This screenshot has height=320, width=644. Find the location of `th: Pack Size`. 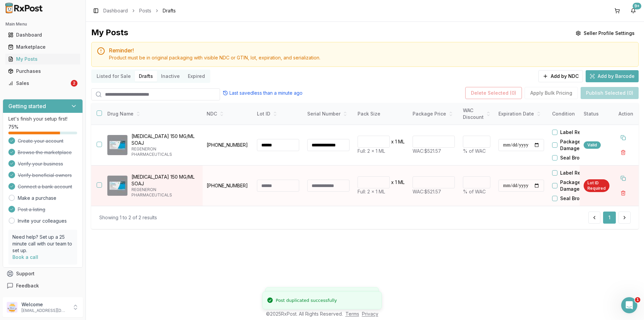

th: Pack Size is located at coordinates (381, 114).